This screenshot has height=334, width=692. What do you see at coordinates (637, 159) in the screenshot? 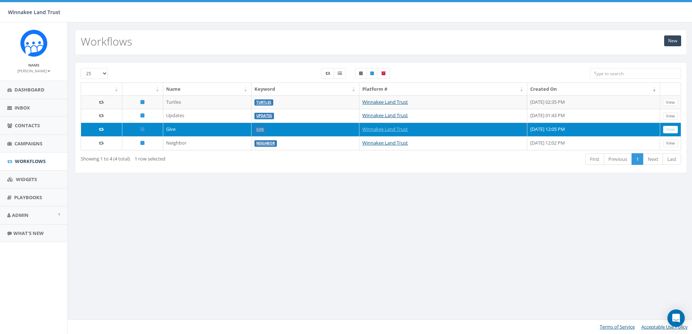
I see `a: 1` at bounding box center [637, 159].